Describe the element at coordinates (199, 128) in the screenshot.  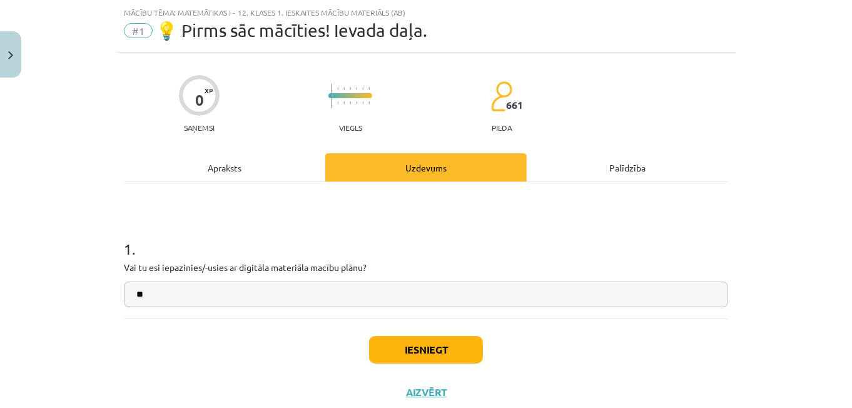
I see `p: Saņemsi` at that location.